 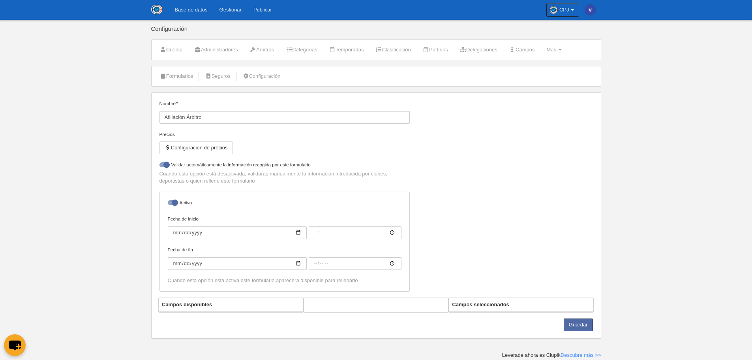 I want to click on label: Fecha de inicio, so click(x=285, y=227).